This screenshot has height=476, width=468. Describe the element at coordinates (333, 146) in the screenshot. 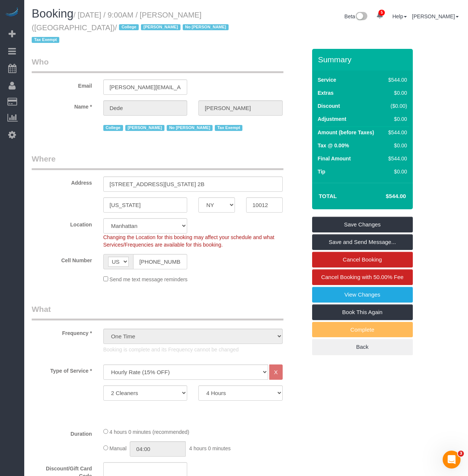

I see `label: Tax @ 0.00%` at that location.